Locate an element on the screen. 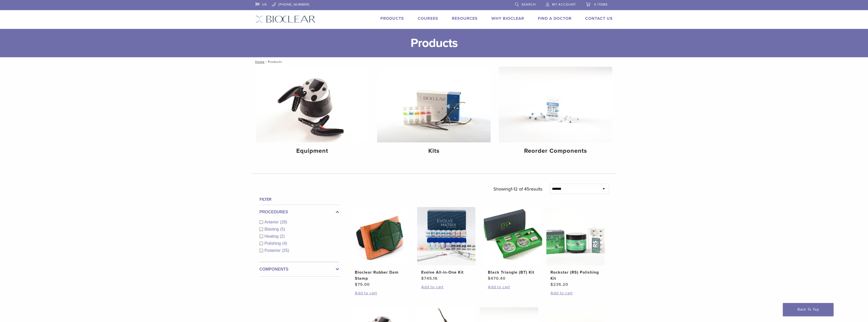 The image size is (868, 322). h2: Black Triangle (BT) Kit is located at coordinates (513, 272).